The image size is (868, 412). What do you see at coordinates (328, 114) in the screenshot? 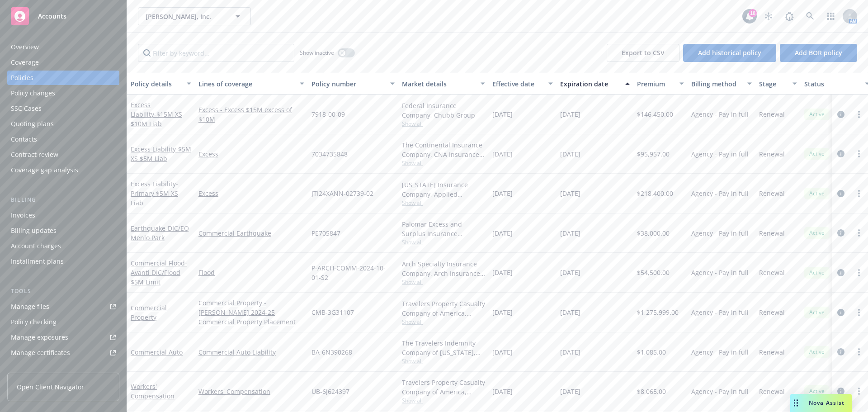
I see `span: 7918-00-09` at bounding box center [328, 114].